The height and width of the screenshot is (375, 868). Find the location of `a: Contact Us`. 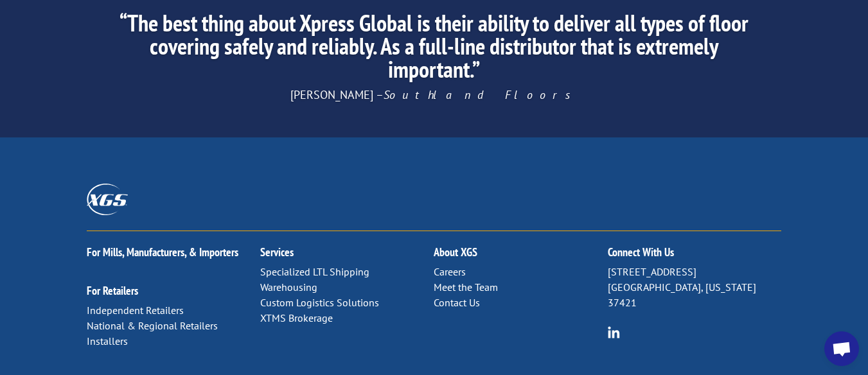

a: Contact Us is located at coordinates (457, 303).